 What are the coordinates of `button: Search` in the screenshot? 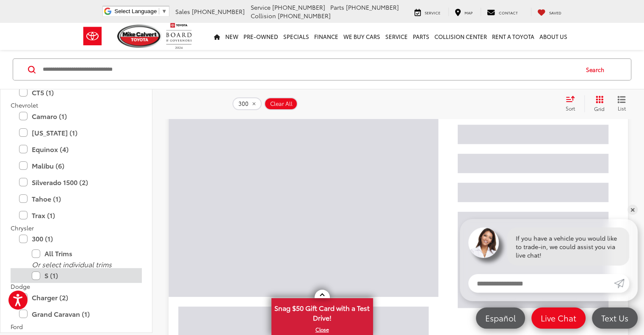 It's located at (597, 70).